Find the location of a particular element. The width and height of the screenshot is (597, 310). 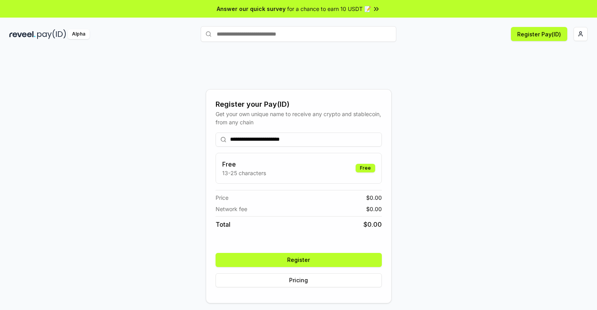

div: Register your Pay(ID) is located at coordinates (299, 104).